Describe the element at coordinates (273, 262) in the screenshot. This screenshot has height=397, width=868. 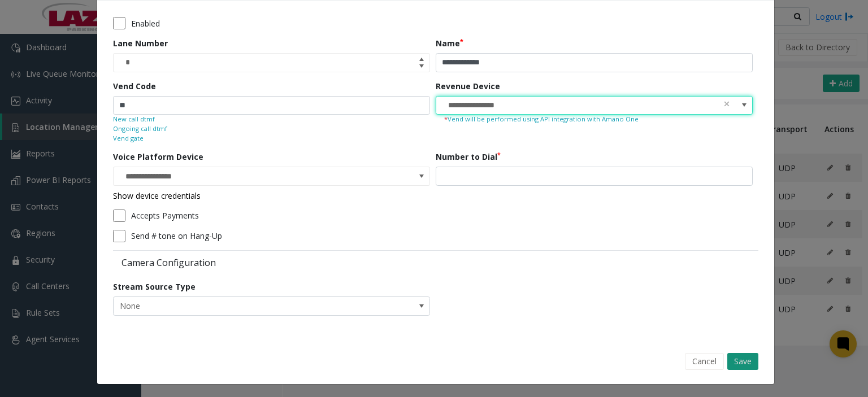
I see `label: Camera Configuration` at that location.